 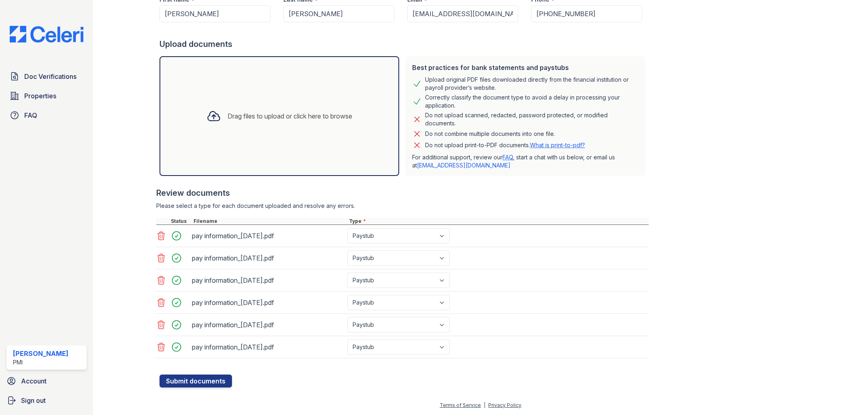 What do you see at coordinates (490, 134) in the screenshot?
I see `div: Do not combine multiple documents into one file.` at bounding box center [490, 134].